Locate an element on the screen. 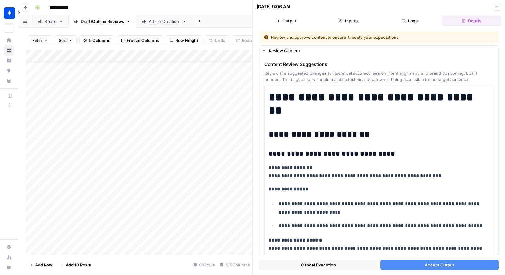 This screenshot has height=275, width=505. a: Insights is located at coordinates (9, 61).